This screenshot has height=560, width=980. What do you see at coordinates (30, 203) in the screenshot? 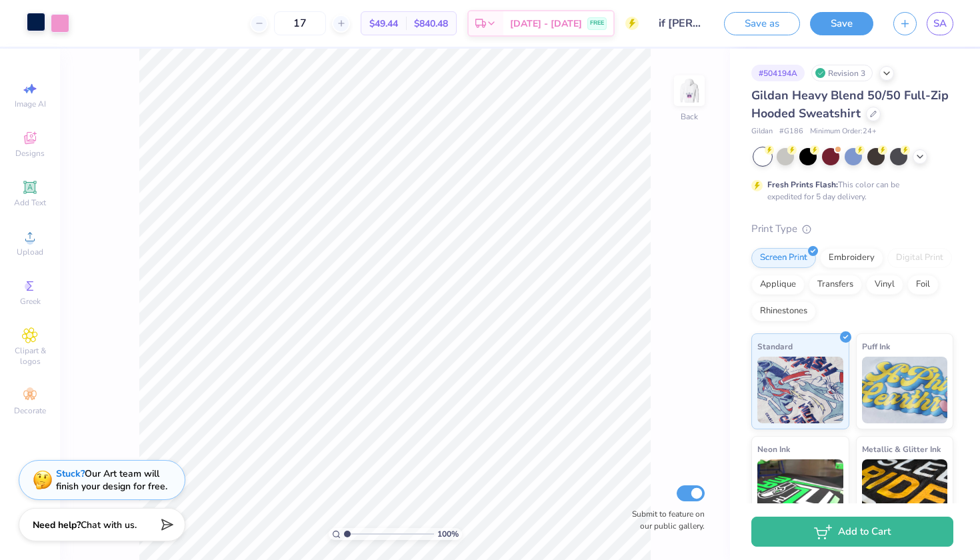
I see `span: Add Text` at bounding box center [30, 203].